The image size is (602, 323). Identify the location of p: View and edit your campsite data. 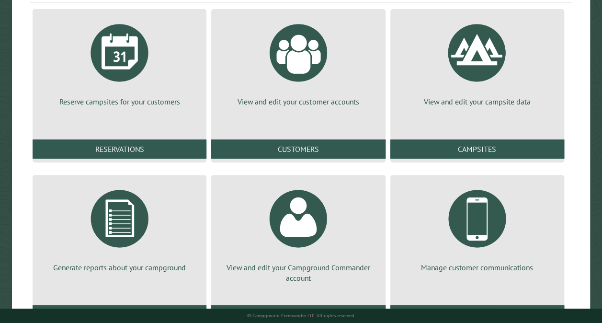
(477, 102).